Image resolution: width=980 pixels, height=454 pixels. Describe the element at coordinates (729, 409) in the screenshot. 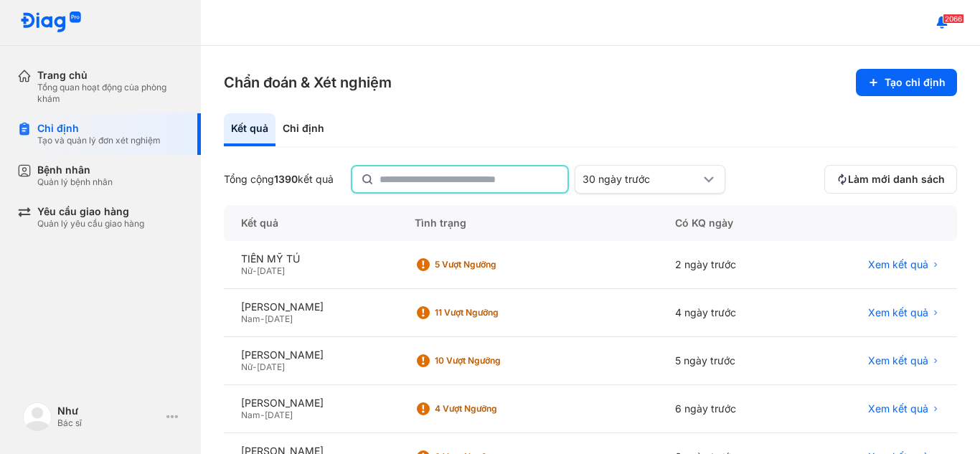

I see `div: 6 ngày trước` at that location.